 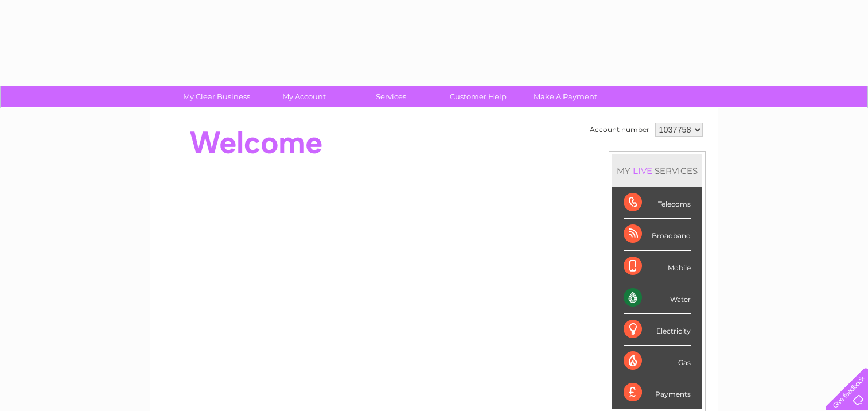 What do you see at coordinates (643, 170) in the screenshot?
I see `div: LIVE` at bounding box center [643, 170].